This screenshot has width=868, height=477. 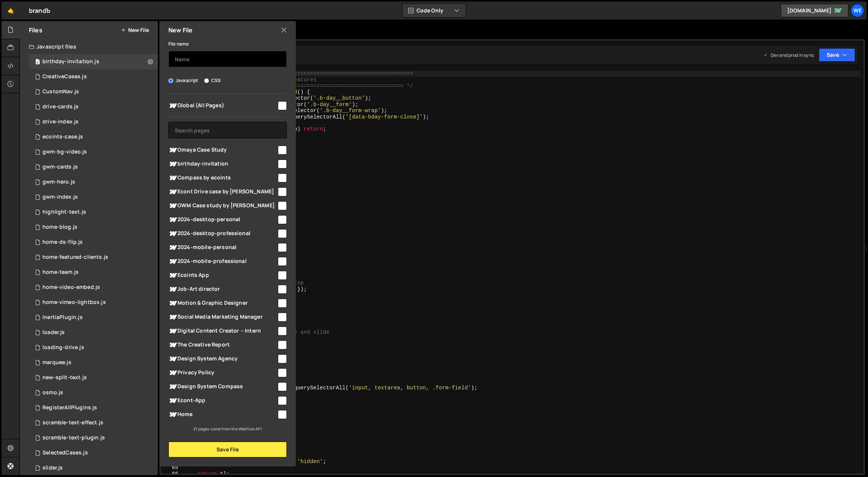 What do you see at coordinates (93, 227) in the screenshot?
I see `div: 12095/40244.js` at bounding box center [93, 227].